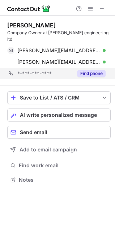 The height and width of the screenshot is (230, 115). What do you see at coordinates (59, 98) in the screenshot?
I see `button: save-profile-one-click` at bounding box center [59, 98].